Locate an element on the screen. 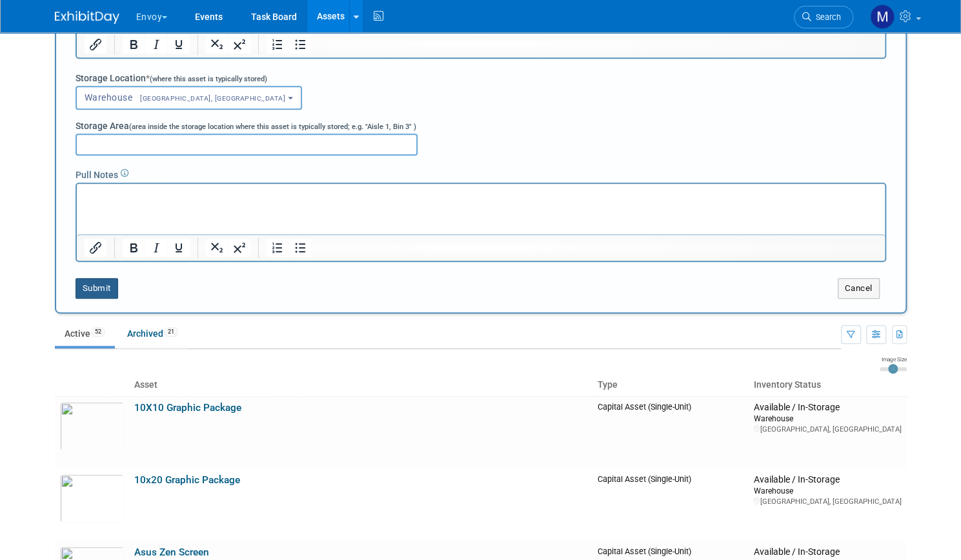  button: Cancel is located at coordinates (858, 288).